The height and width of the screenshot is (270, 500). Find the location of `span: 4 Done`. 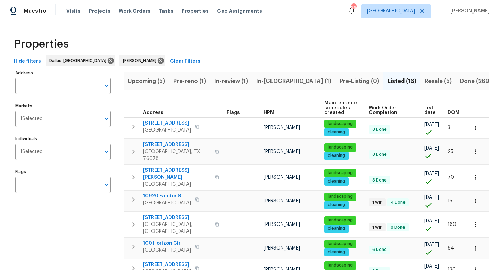

span: 4 Done is located at coordinates (398, 202).